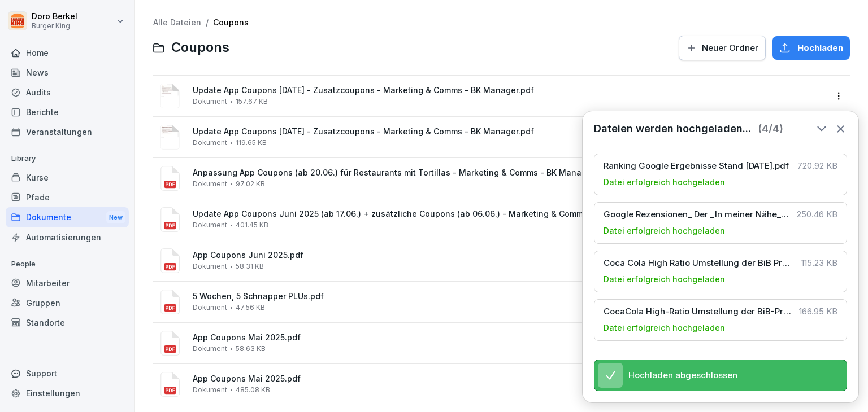 The image size is (868, 412). What do you see at coordinates (67, 373) in the screenshot?
I see `div: Support` at bounding box center [67, 373].